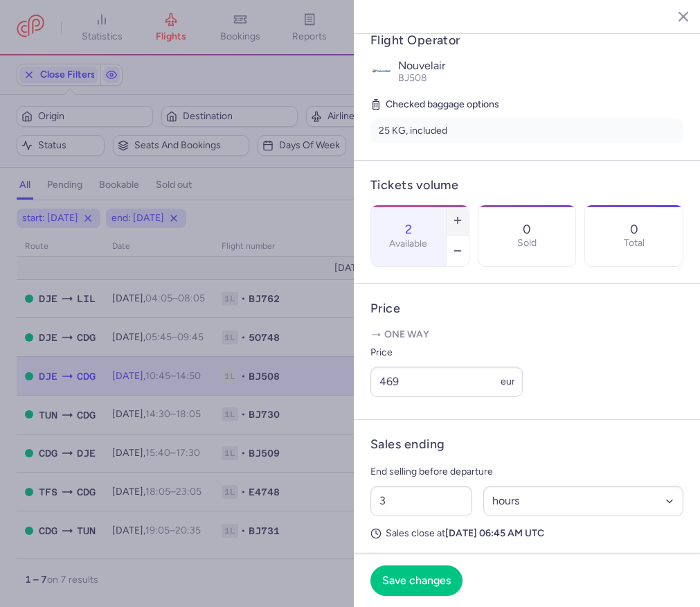 This screenshot has width=700, height=607. Describe the element at coordinates (382, 70) in the screenshot. I see `img: Nouvelair logo` at that location.